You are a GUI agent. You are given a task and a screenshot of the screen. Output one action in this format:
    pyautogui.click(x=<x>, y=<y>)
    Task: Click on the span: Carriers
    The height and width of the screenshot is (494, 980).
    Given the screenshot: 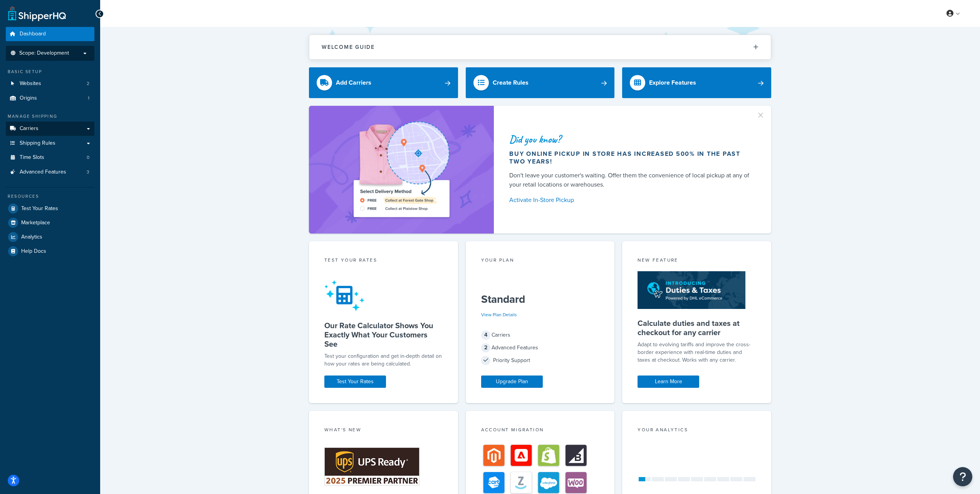 What is the action you would take?
    pyautogui.click(x=29, y=129)
    